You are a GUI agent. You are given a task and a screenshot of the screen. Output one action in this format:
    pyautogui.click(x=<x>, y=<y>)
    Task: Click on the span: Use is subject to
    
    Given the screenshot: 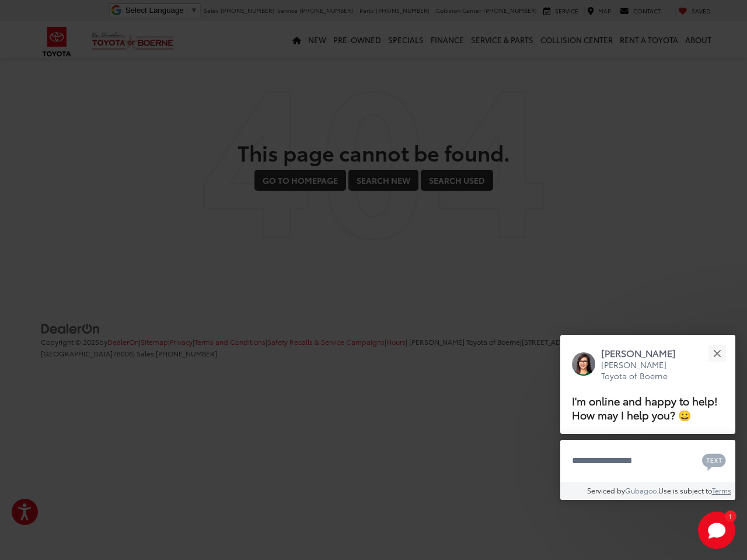 What is the action you would take?
    pyautogui.click(x=685, y=490)
    